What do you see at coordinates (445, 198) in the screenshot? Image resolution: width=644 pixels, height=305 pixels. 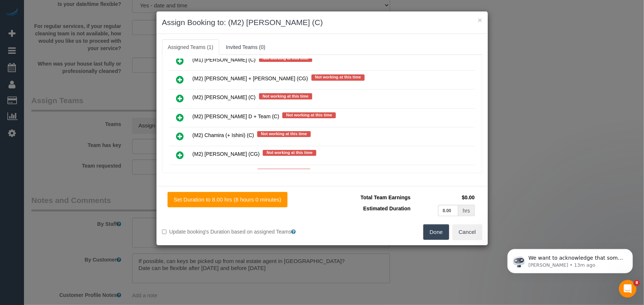 I see `td: $0.00` at bounding box center [445, 198].